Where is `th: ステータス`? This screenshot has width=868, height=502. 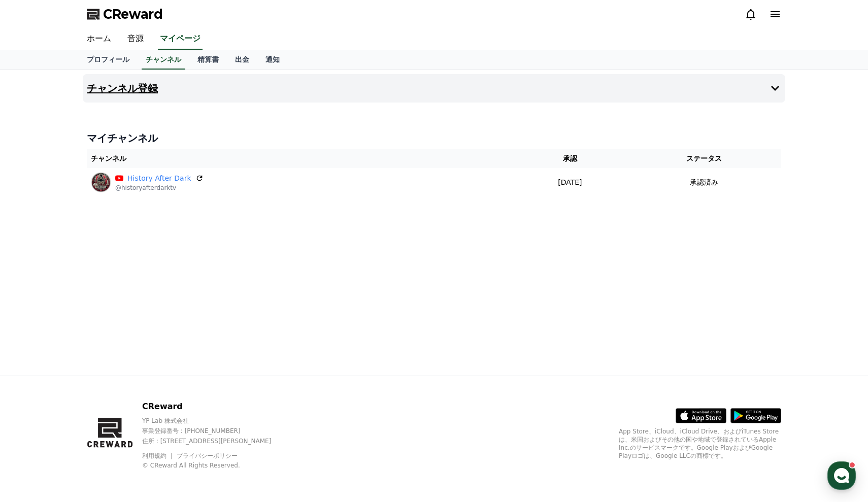 th: ステータス is located at coordinates (704, 158).